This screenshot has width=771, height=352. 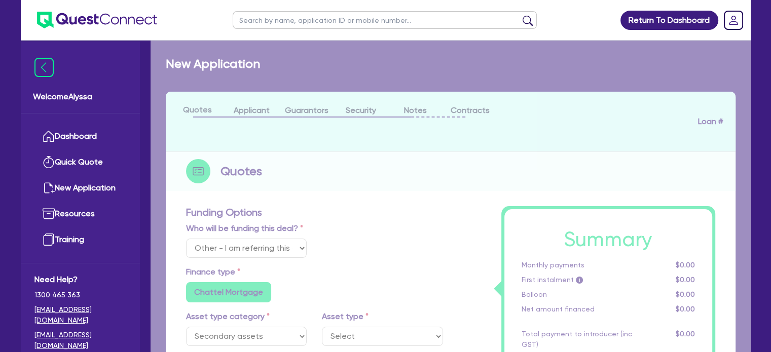 I want to click on input: Search by name, application ID or mobile number..., so click(x=385, y=20).